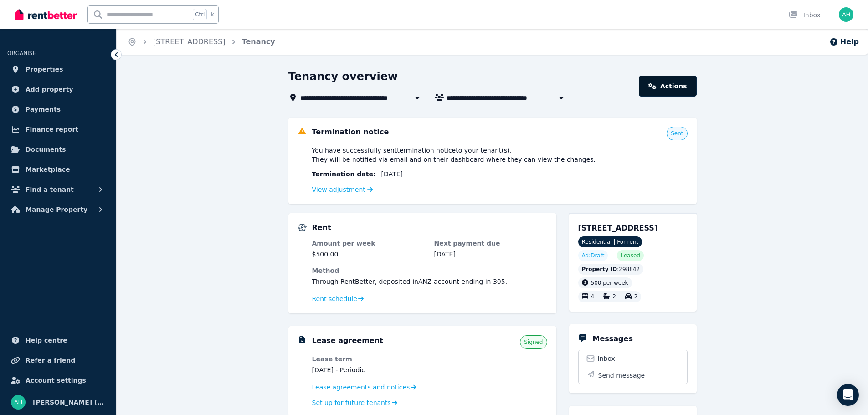 This screenshot has width=868, height=415. I want to click on nav: Breadcrumb, so click(201, 42).